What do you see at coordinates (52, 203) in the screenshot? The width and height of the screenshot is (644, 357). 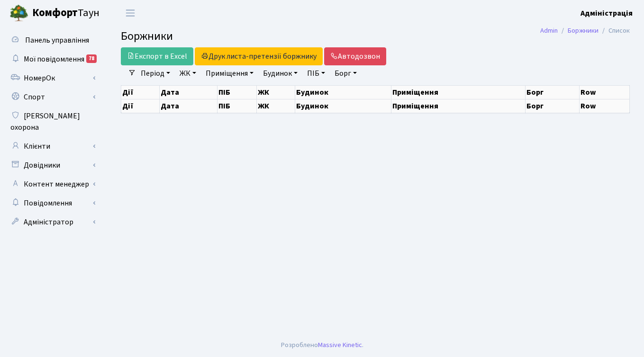 I see `a: Повідомлення` at bounding box center [52, 203].